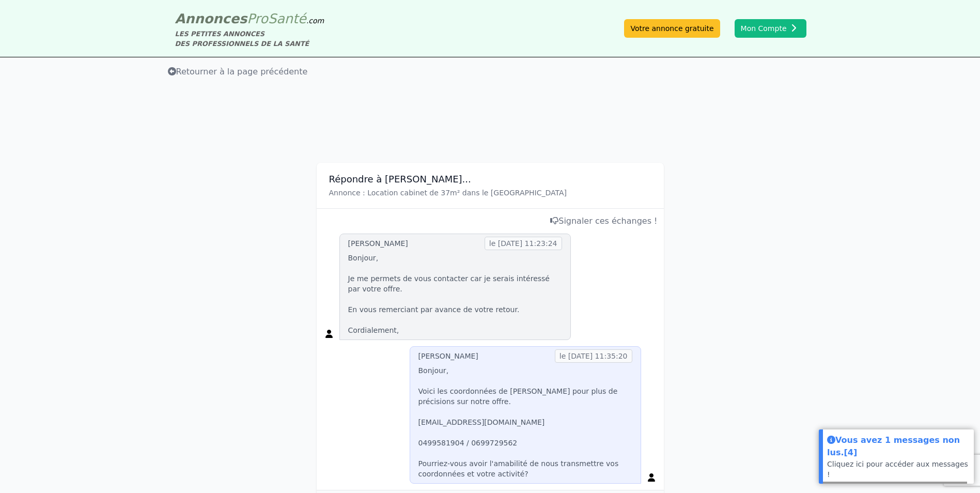 This screenshot has height=493, width=980. What do you see at coordinates (316, 20) in the screenshot?
I see `span: .com` at bounding box center [316, 20].